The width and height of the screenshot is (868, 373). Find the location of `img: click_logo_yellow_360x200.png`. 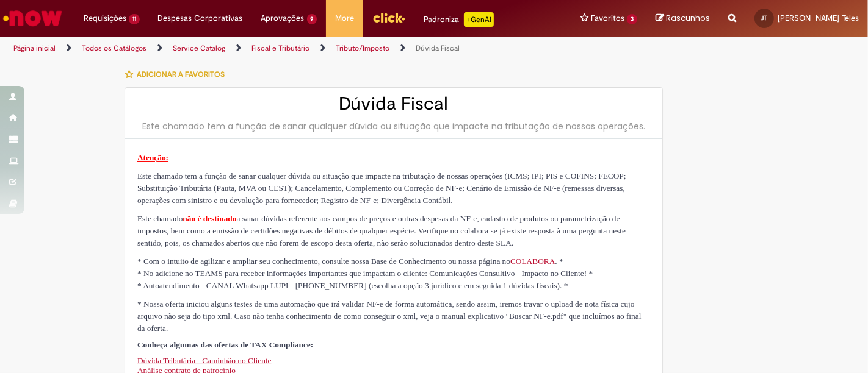

img: click_logo_yellow_360x200.png is located at coordinates (389, 18).